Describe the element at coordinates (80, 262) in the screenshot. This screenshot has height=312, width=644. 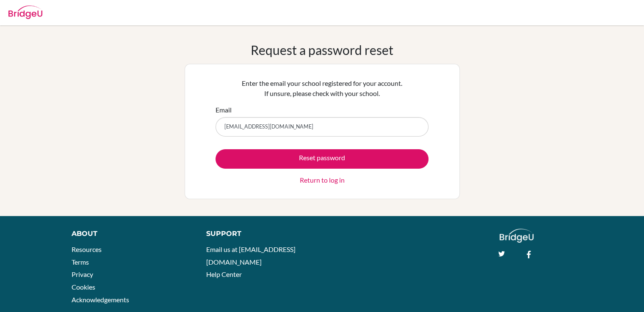
I see `a: Terms` at that location.